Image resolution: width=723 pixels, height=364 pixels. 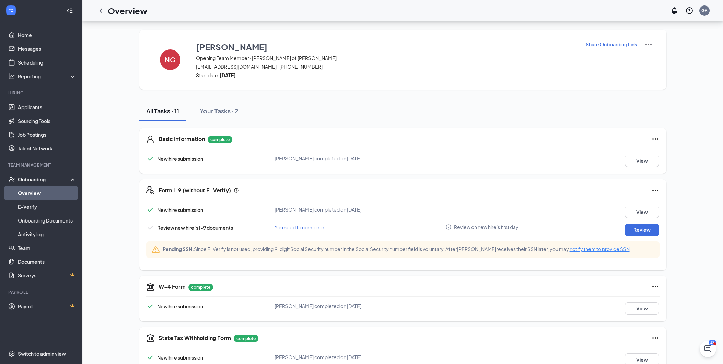 What do you see at coordinates (42, 165) in the screenshot?
I see `div: Team Management` at bounding box center [42, 165].